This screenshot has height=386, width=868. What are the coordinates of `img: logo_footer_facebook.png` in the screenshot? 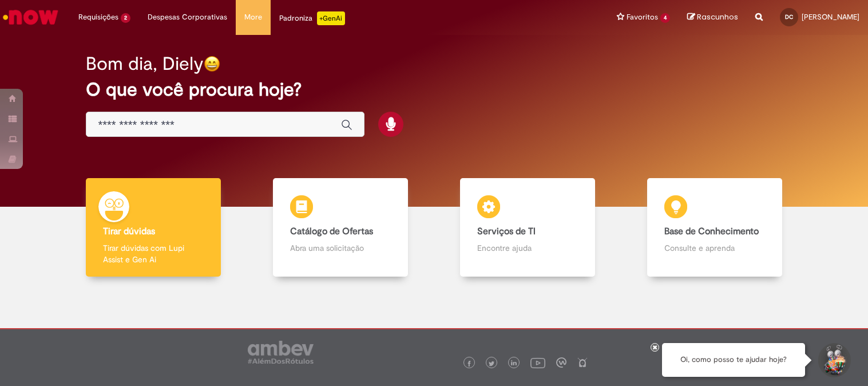 It's located at (470, 364).